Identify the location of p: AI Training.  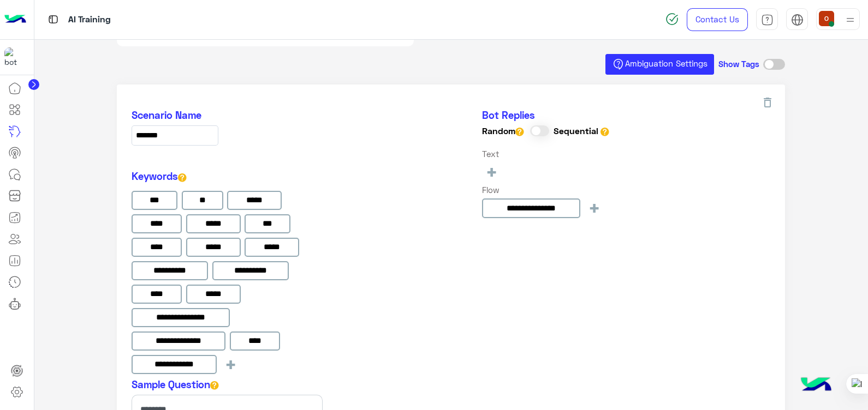
(89, 20).